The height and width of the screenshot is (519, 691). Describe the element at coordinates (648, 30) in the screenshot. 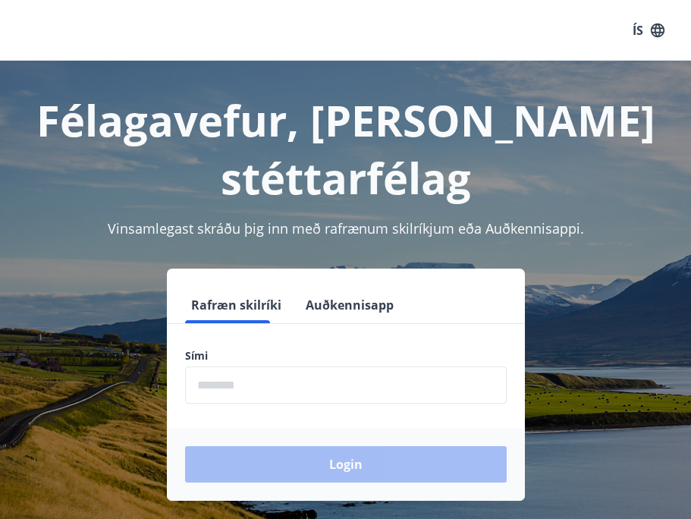

I see `button: ÍS` at that location.